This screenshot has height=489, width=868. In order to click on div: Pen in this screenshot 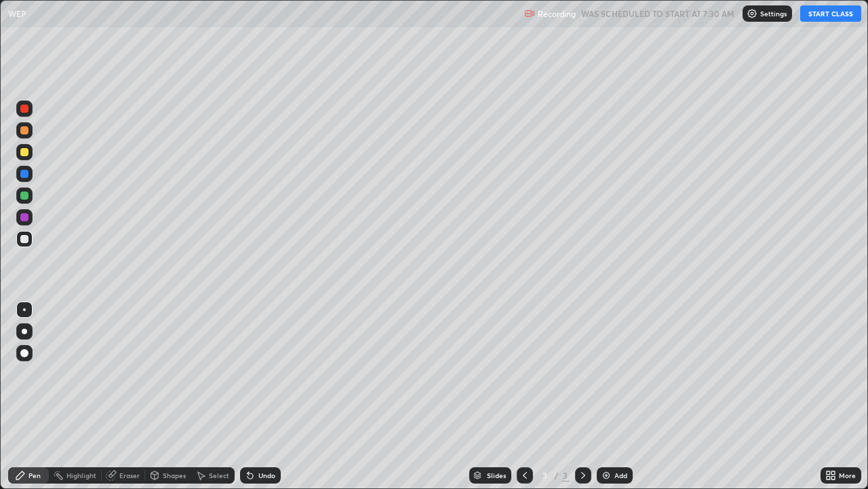, I will do `click(35, 476)`.